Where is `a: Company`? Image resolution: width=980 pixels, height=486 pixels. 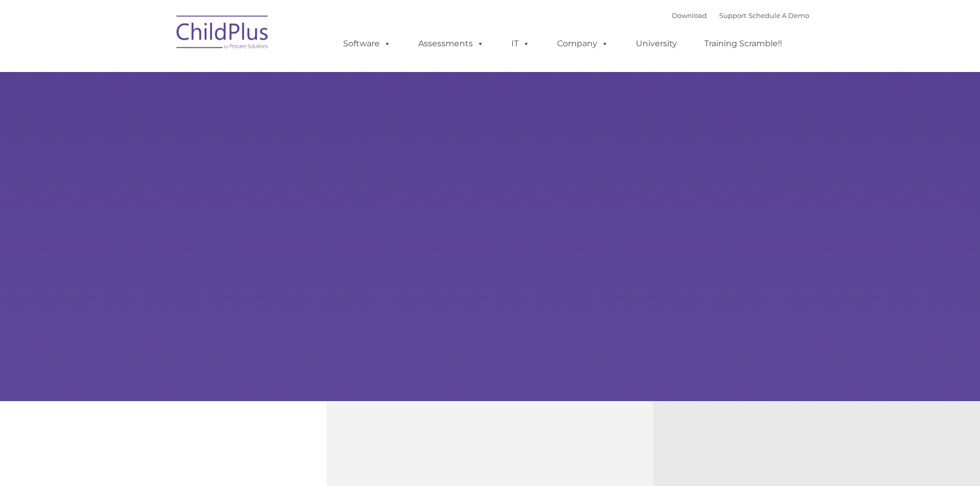 a: Company is located at coordinates (583, 44).